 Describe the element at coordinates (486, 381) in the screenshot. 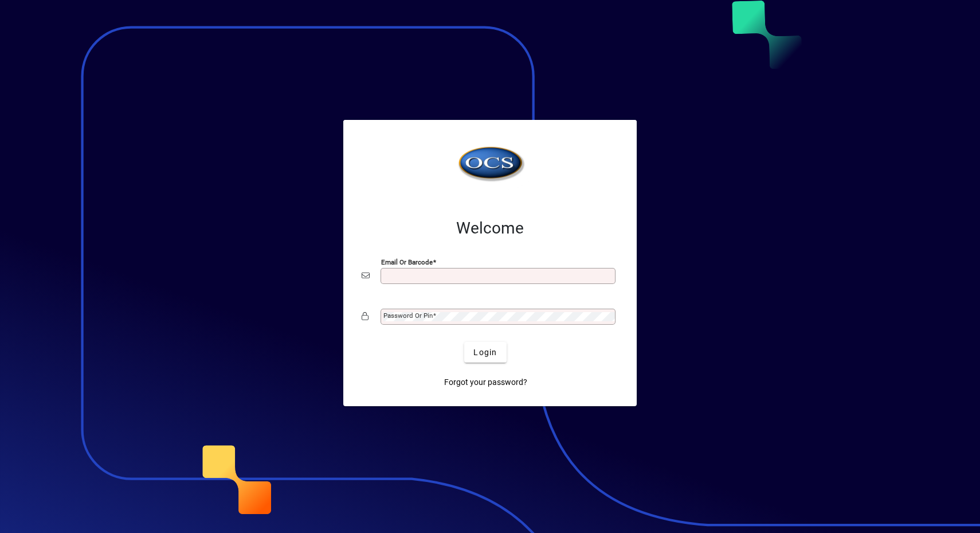

I see `span: Forgot your password?` at that location.